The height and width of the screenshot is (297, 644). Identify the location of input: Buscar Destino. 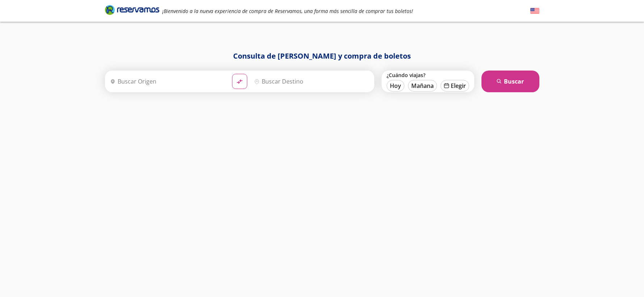
(311, 81).